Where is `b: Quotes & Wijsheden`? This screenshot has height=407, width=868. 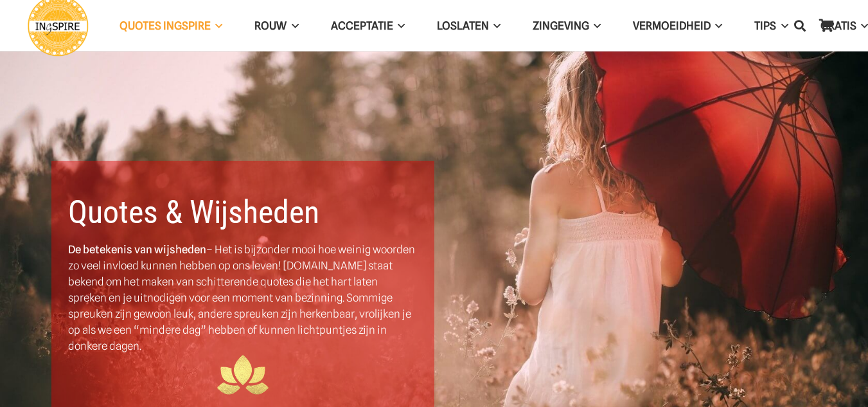 b: Quotes & Wijsheden is located at coordinates (193, 212).